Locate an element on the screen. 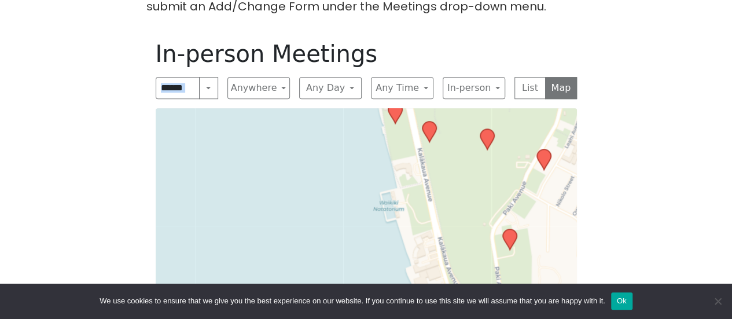 This screenshot has width=732, height=319. h1: In-person Meetings is located at coordinates (366, 54).